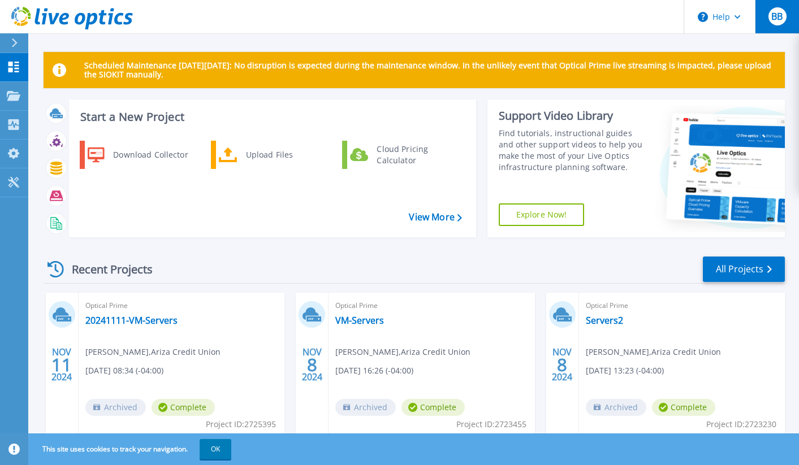  What do you see at coordinates (744, 269) in the screenshot?
I see `a: All Projects` at bounding box center [744, 269].